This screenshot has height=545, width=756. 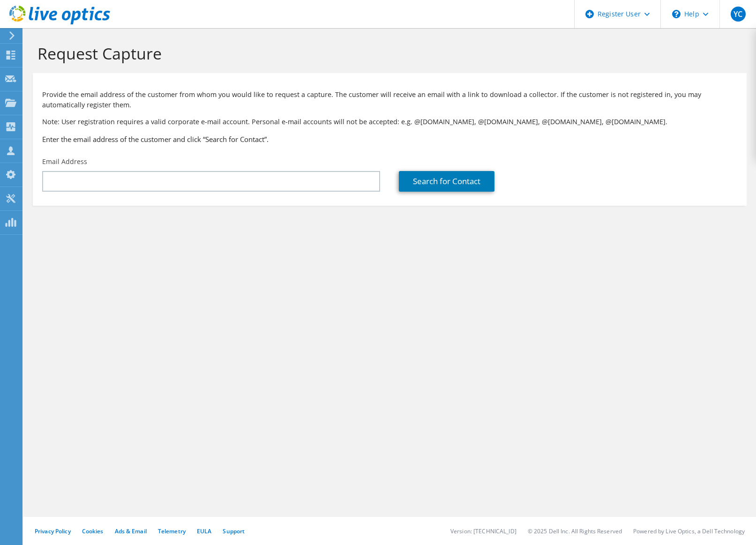 What do you see at coordinates (739, 14) in the screenshot?
I see `span: YC` at bounding box center [739, 14].